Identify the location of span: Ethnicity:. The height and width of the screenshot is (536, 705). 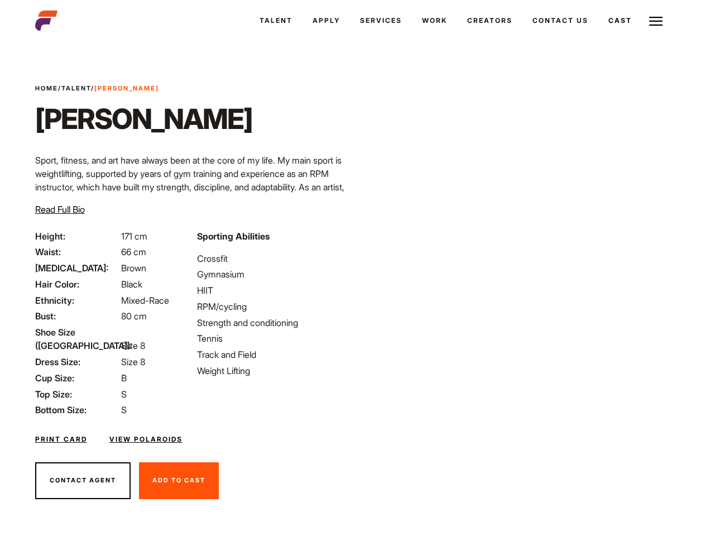
(77, 300).